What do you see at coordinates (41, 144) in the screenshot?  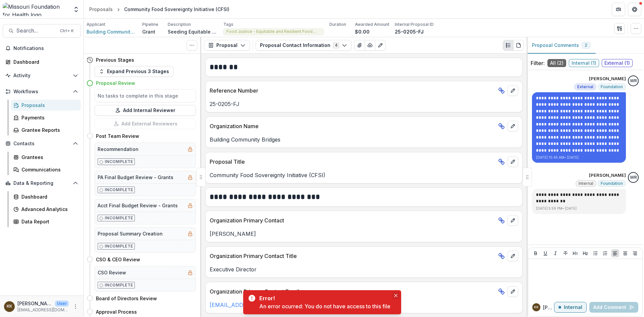 I see `span: Contacts` at bounding box center [41, 144].